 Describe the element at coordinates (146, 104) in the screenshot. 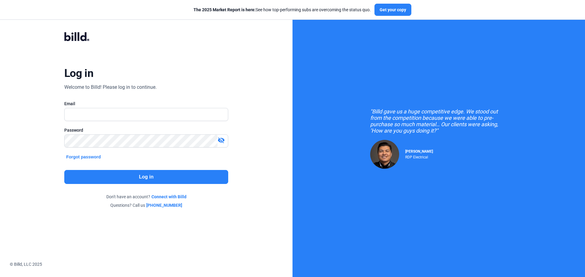

I see `div: Email` at that location.